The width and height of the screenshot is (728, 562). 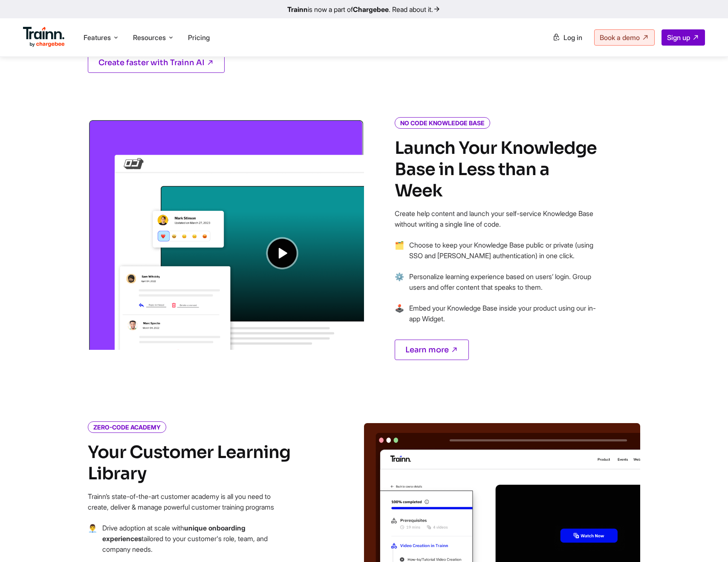 What do you see at coordinates (504, 282) in the screenshot?
I see `p: Personalize learning experience based on users’ login. Group users and offer content that speaks ...` at bounding box center [504, 282].